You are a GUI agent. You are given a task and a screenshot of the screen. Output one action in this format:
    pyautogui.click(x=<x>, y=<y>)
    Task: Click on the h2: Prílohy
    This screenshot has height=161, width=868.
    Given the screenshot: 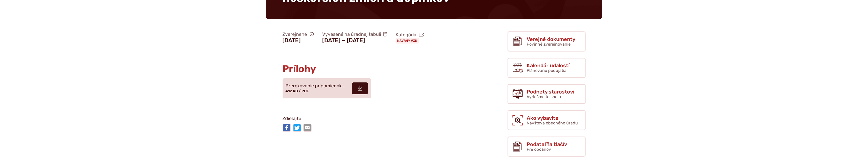 What is the action you would take?
    pyautogui.click(x=375, y=69)
    